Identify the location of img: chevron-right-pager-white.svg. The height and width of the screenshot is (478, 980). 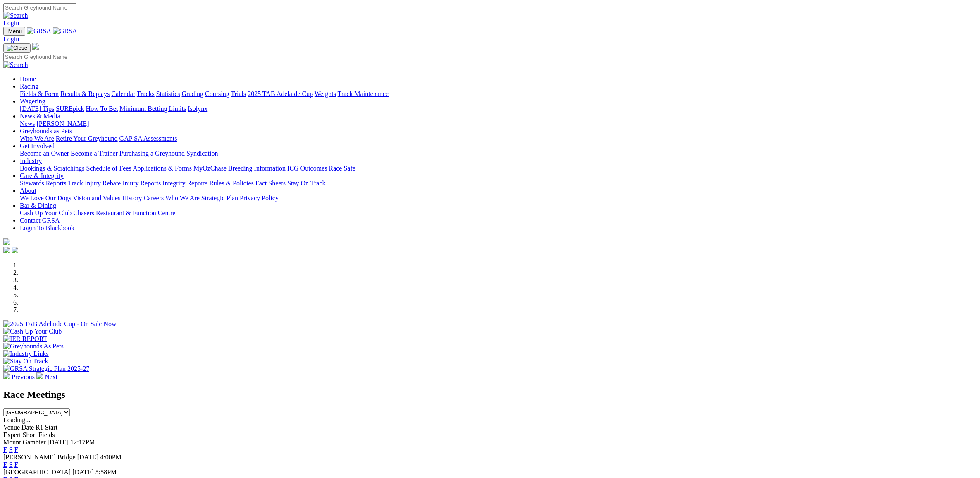
(40, 376).